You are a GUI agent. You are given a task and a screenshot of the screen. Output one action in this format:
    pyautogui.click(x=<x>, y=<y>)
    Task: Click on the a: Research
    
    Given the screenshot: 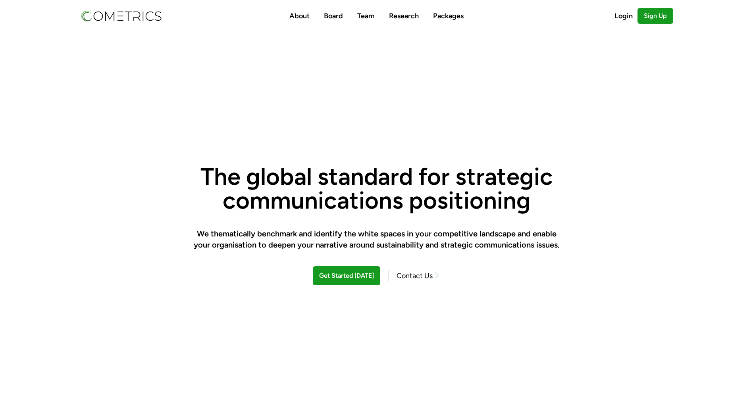 What is the action you would take?
    pyautogui.click(x=404, y=16)
    